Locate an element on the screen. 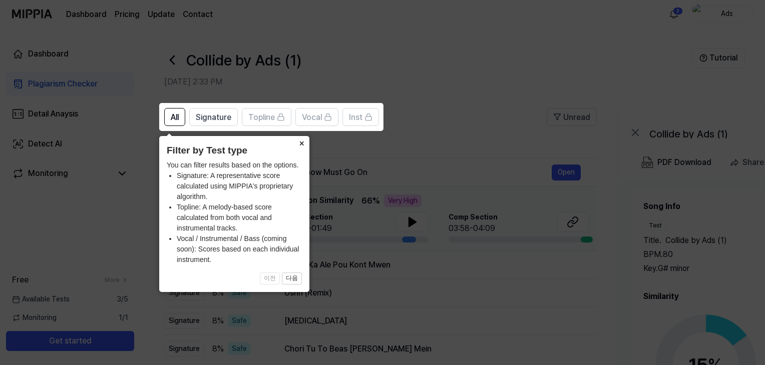  button: Signature is located at coordinates (213, 117).